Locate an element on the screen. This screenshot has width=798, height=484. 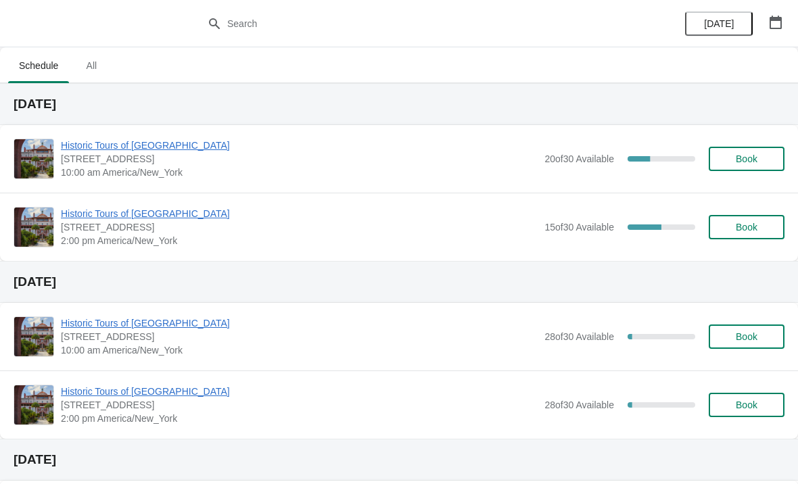
span: 15 of 30 Available is located at coordinates (579, 227).